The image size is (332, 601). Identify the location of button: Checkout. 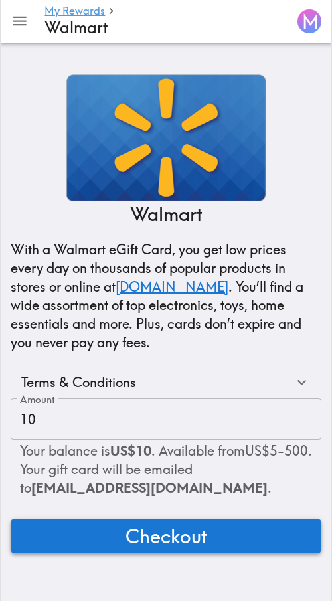
(166, 536).